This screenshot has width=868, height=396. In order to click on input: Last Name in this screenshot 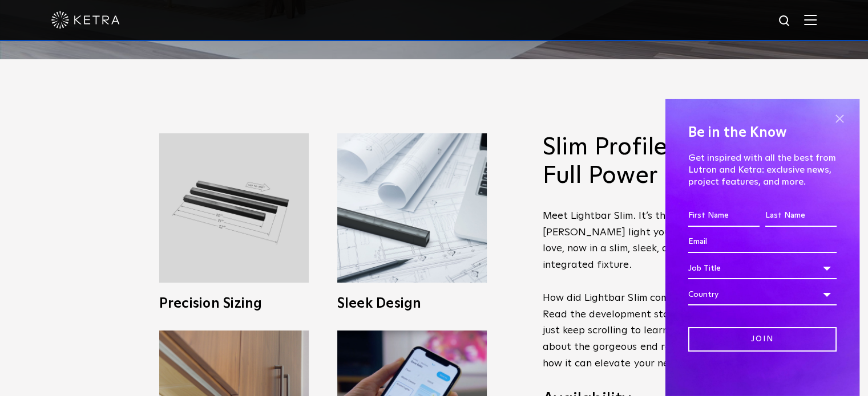, I will do `click(800, 216)`.